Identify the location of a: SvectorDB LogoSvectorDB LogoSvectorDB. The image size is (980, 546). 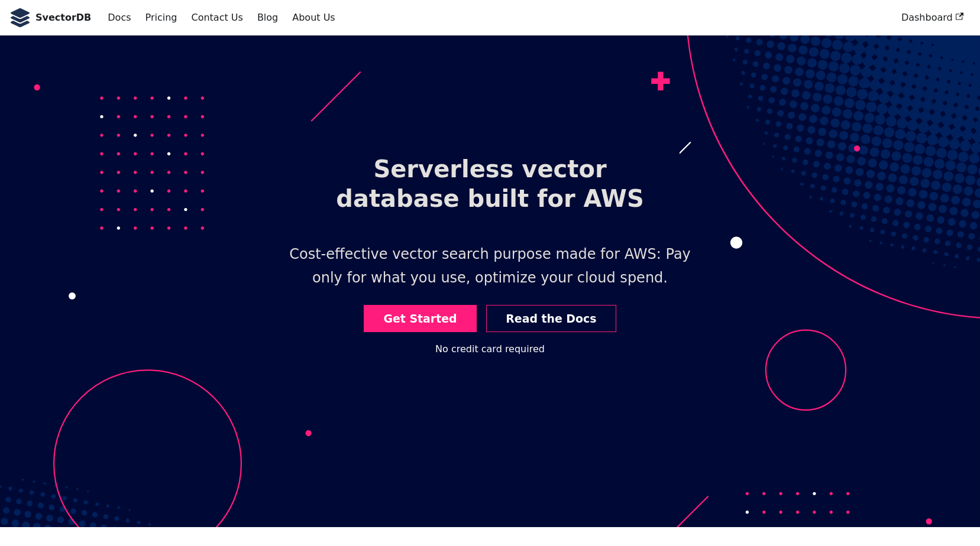
(50, 18).